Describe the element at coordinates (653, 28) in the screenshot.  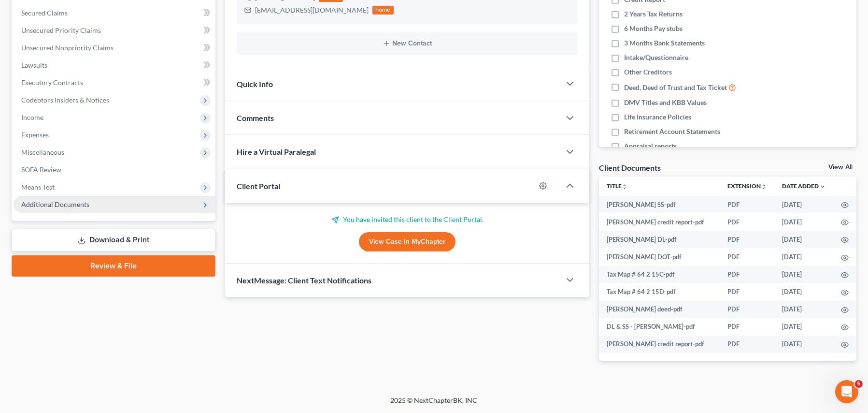
I see `span: 6 Months Pay stubs` at that location.